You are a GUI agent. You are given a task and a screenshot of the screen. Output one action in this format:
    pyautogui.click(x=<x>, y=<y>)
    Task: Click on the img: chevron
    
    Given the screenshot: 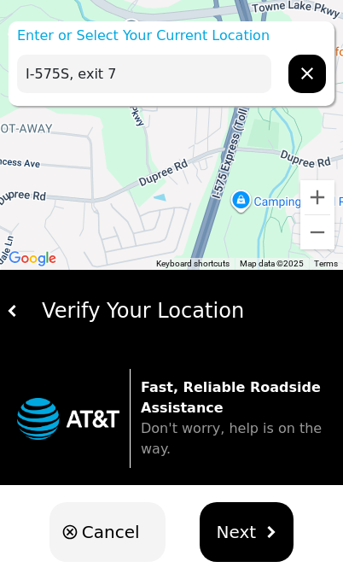 What is the action you would take?
    pyautogui.click(x=271, y=532)
    